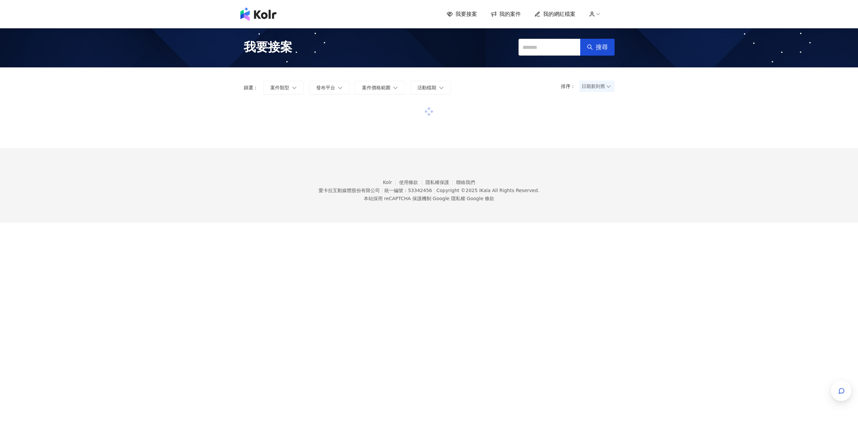 The image size is (858, 431). Describe the element at coordinates (349, 191) in the screenshot. I see `div: 愛卡拉互動媒體股份有限公司` at that location.